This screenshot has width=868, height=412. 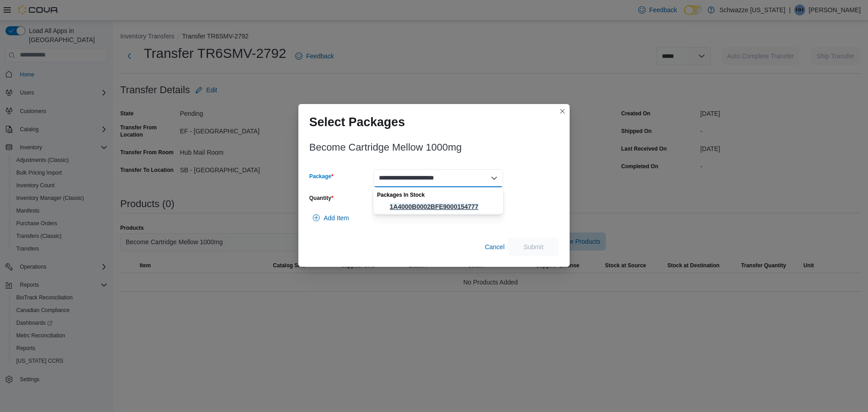 What do you see at coordinates (336, 218) in the screenshot?
I see `span: Add Item` at bounding box center [336, 218].